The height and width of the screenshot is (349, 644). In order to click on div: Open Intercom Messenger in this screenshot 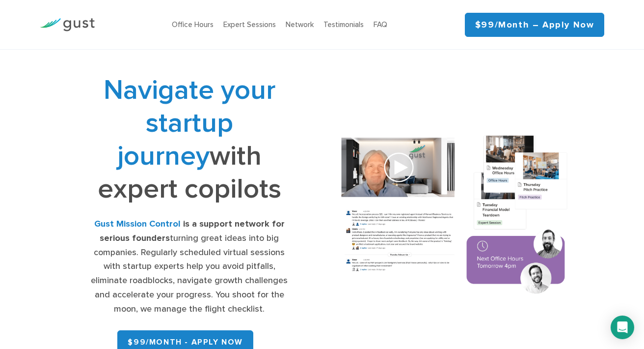, I will do `click(623, 327)`.